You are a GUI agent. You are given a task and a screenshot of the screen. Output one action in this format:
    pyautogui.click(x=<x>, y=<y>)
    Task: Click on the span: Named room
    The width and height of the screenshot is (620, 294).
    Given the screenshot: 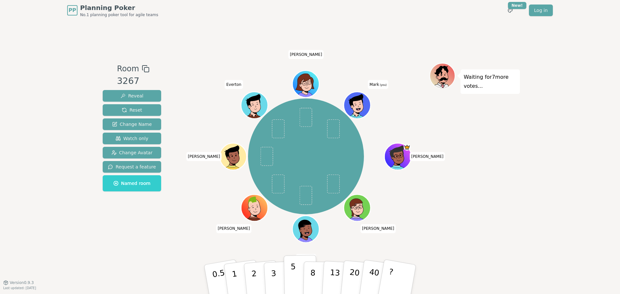 What is the action you would take?
    pyautogui.click(x=132, y=183)
    